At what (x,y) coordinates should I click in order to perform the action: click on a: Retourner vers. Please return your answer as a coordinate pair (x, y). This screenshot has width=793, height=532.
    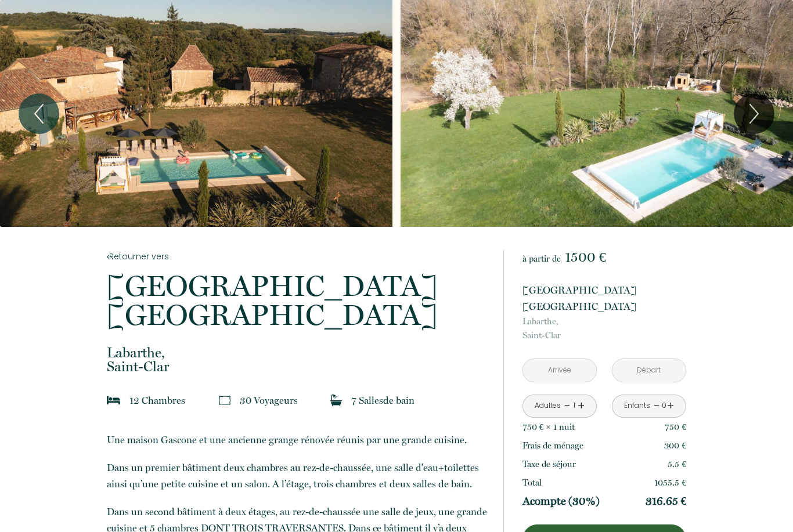
    Looking at the image, I should click on (297, 256).